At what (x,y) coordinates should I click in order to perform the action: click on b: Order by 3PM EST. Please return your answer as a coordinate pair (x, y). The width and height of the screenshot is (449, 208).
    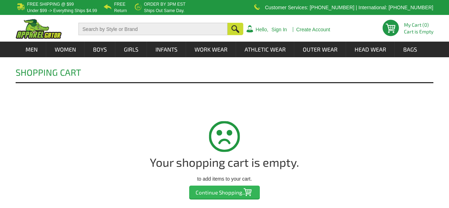
    Looking at the image, I should click on (164, 4).